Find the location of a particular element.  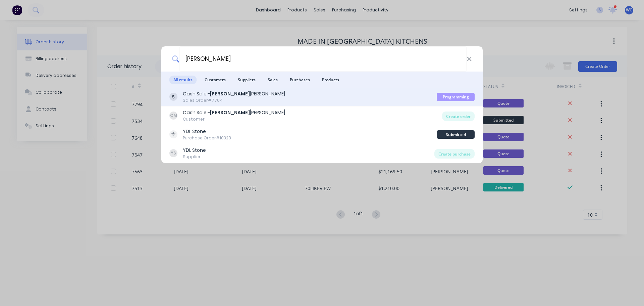

div: Create purchase is located at coordinates (454, 154).